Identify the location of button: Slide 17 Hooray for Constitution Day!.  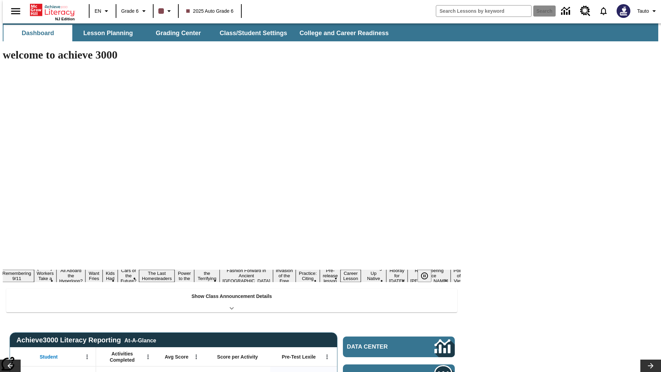
(397, 276).